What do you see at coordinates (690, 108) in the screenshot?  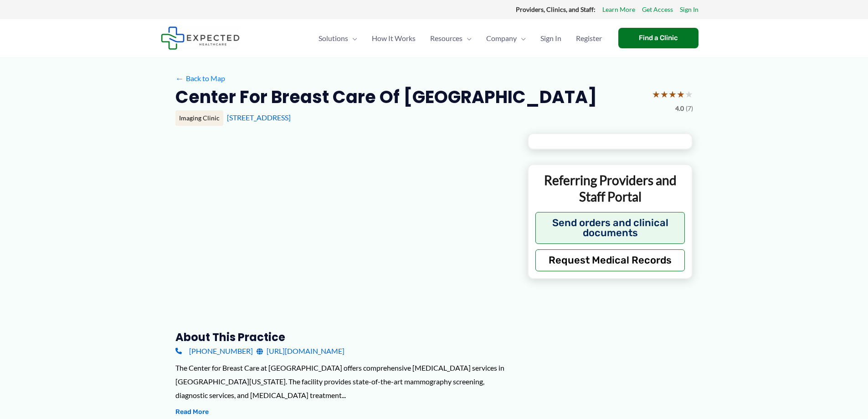 I see `span: (7)` at bounding box center [690, 108].